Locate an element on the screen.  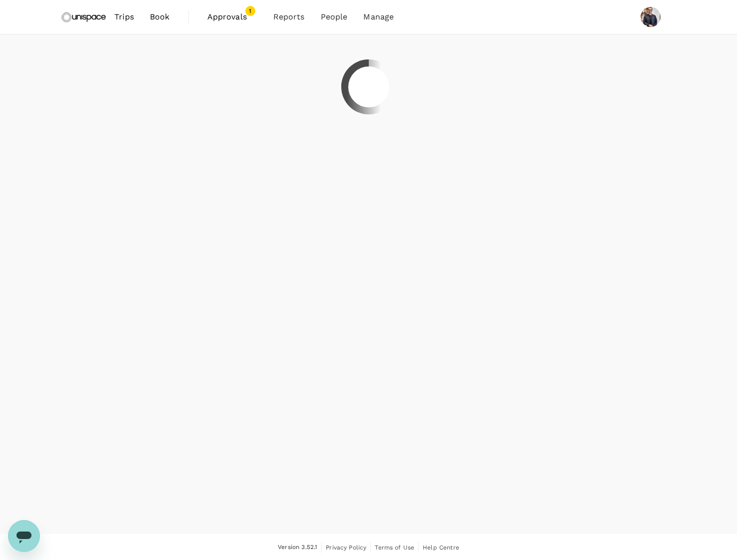
span: Version 3.52.1 is located at coordinates (297, 547).